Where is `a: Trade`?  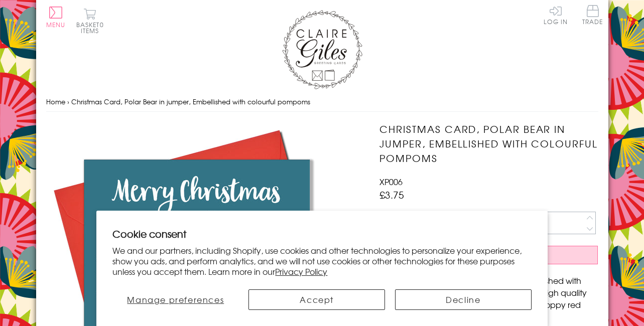
a: Trade is located at coordinates (593, 15).